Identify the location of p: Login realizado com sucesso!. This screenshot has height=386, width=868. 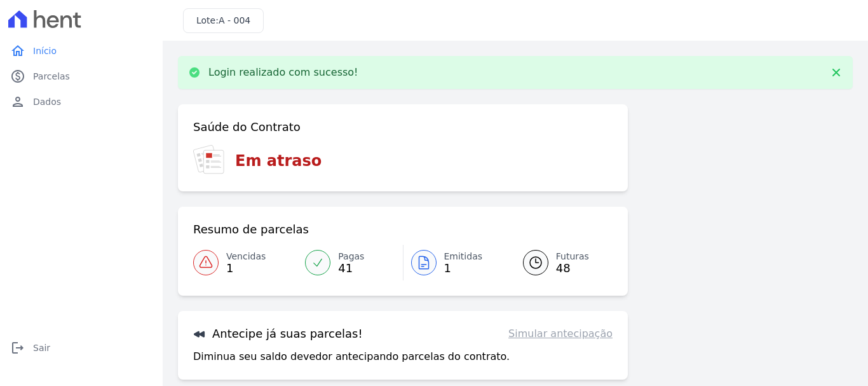
(284, 73).